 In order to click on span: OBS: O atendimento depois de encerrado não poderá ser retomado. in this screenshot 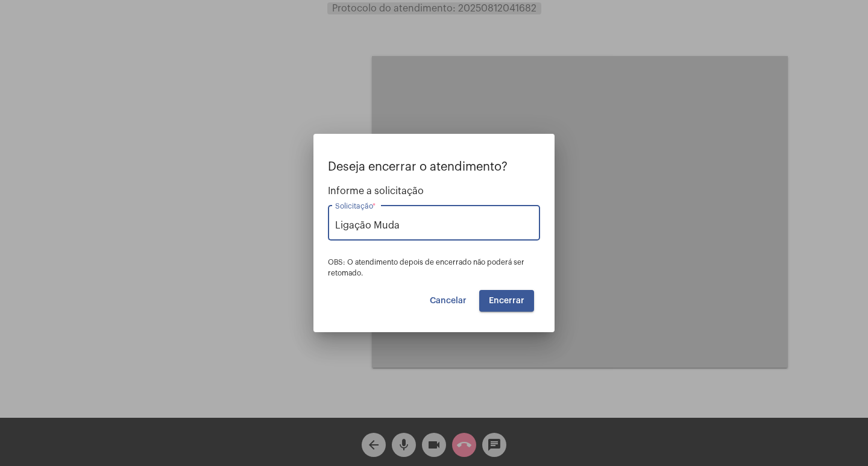, I will do `click(426, 268)`.